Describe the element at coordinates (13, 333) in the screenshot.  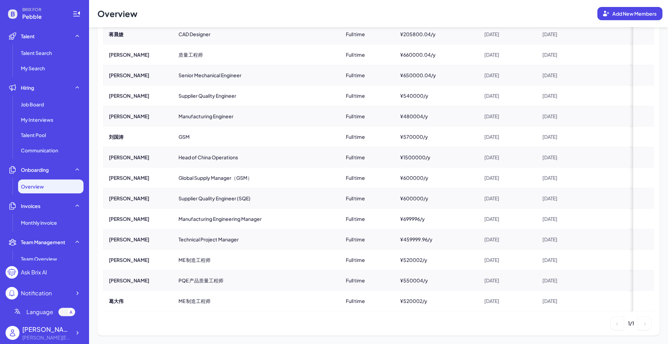
I see `img: user_logo.png` at that location.